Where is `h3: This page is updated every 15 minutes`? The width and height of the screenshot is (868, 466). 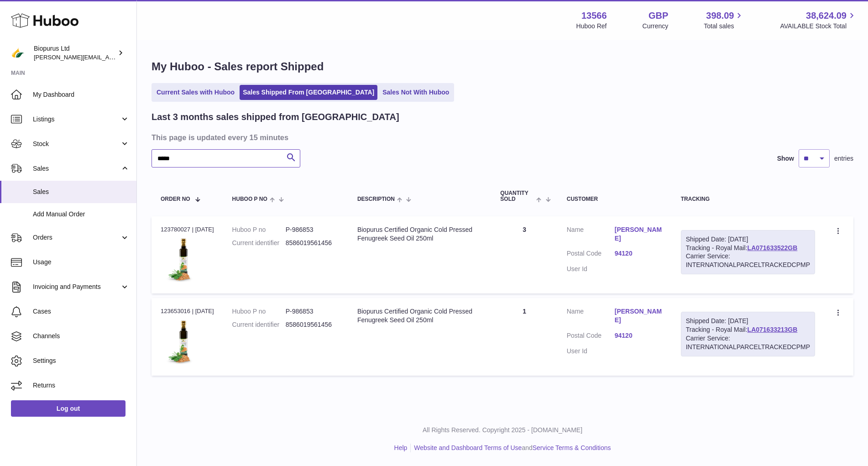
h3: This page is updated every 15 minutes is located at coordinates (501, 137).